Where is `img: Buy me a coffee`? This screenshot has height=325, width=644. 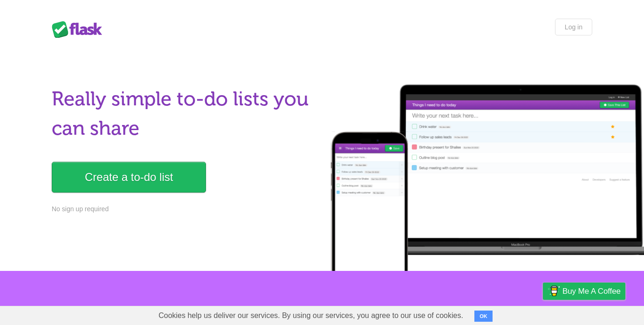 img: Buy me a coffee is located at coordinates (554, 291).